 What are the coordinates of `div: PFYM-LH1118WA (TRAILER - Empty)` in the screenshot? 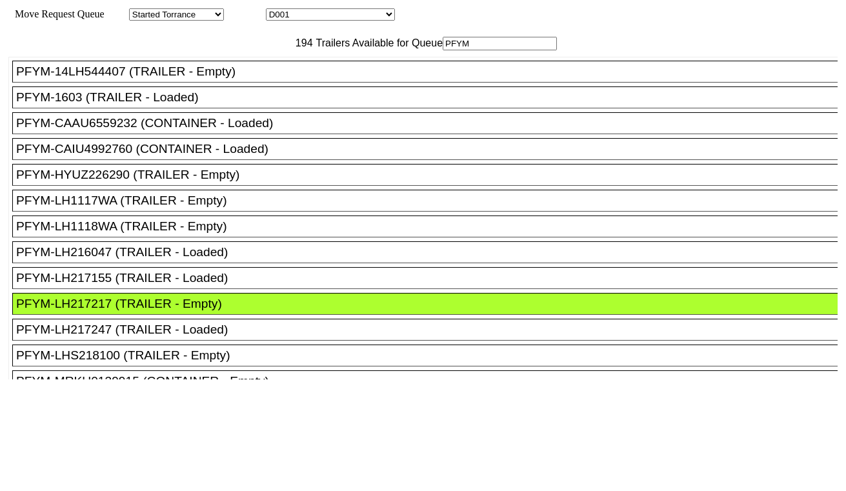 It's located at (431, 227).